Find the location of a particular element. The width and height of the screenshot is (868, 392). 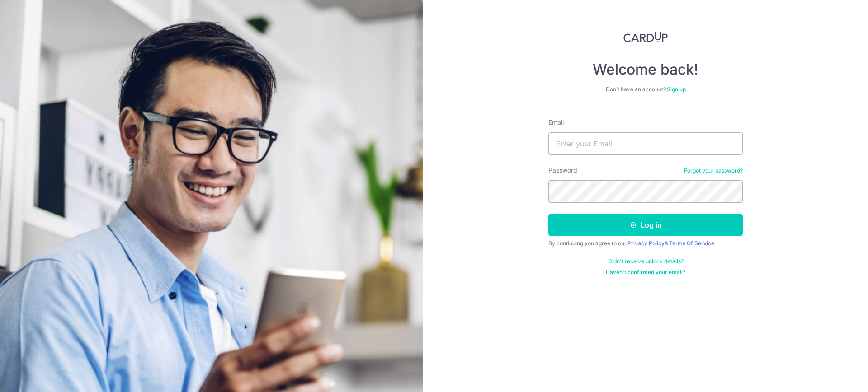

a: Privacy Policy is located at coordinates (646, 243).